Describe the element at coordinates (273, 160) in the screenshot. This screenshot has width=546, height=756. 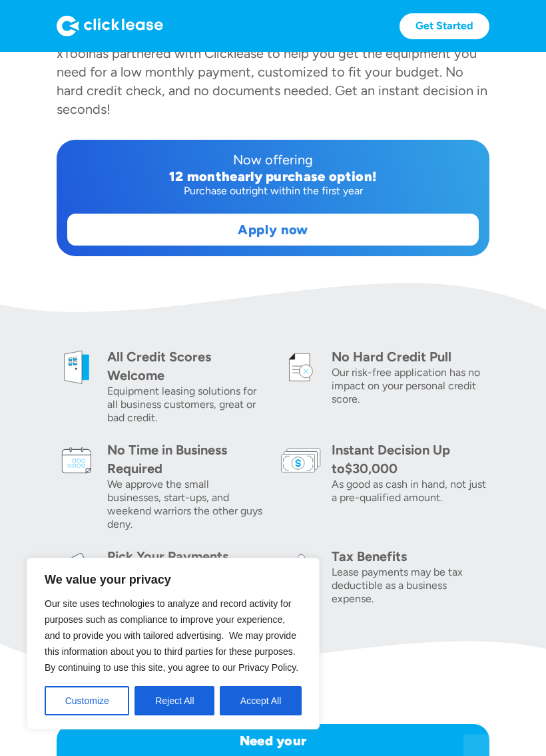
I see `div: Now offering` at that location.